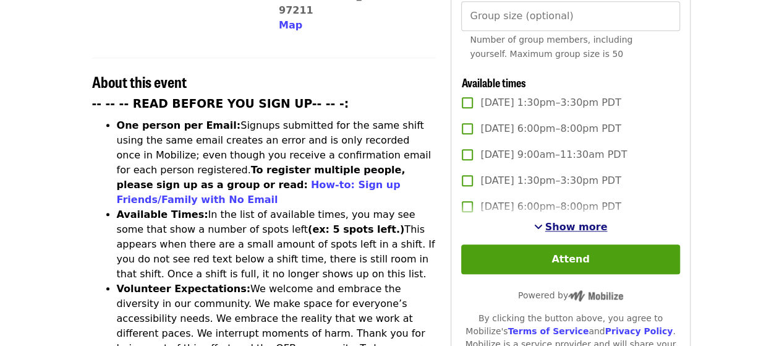 The height and width of the screenshot is (346, 782). Describe the element at coordinates (261, 177) in the screenshot. I see `strong: To register multiple people, please sign up as a group or read:` at that location.